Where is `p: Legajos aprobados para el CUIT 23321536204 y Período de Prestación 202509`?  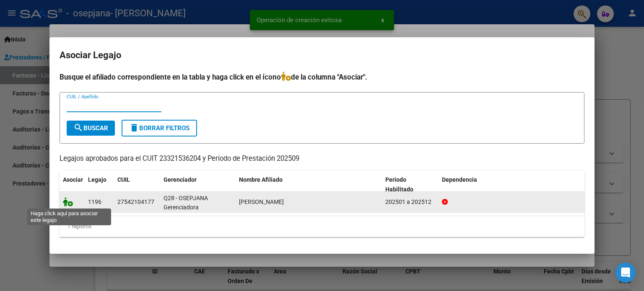
p: Legajos aprobados para el CUIT 23321536204 y Período de Prestación 202509 is located at coordinates (322, 159).